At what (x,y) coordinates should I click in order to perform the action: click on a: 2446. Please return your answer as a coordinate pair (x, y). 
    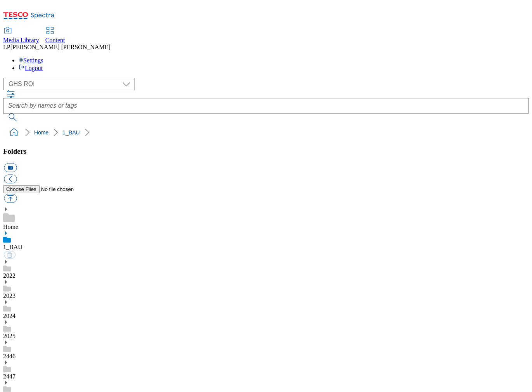
    Looking at the image, I should click on (9, 356).